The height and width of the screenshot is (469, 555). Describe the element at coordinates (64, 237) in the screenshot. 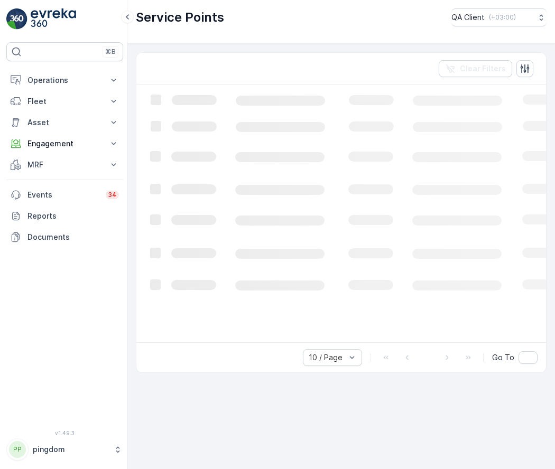

I see `a: Documents` at that location.